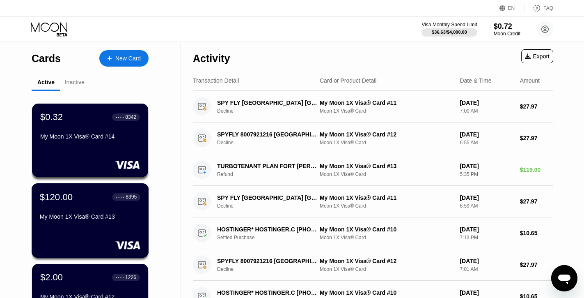 This screenshot has height=298, width=584. What do you see at coordinates (348, 80) in the screenshot?
I see `div: Card or Product Detail` at bounding box center [348, 80].